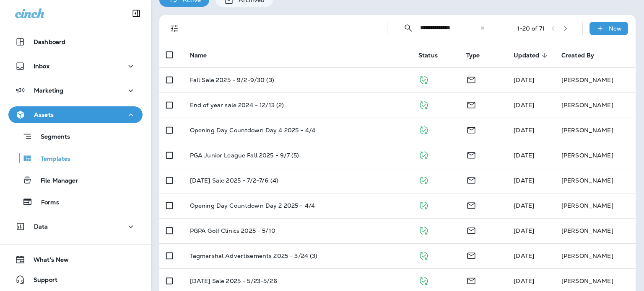  What do you see at coordinates (233, 231) in the screenshot?
I see `p: PGPA Golf Clinics 2025 - 5/10` at bounding box center [233, 231].